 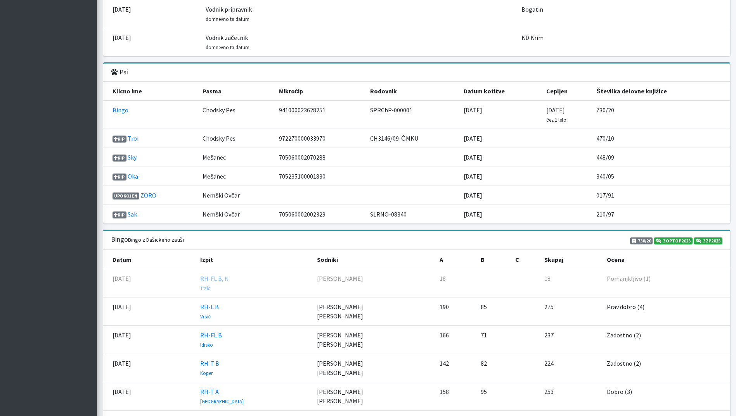 What do you see at coordinates (493, 312) in the screenshot?
I see `td: 85` at bounding box center [493, 312].